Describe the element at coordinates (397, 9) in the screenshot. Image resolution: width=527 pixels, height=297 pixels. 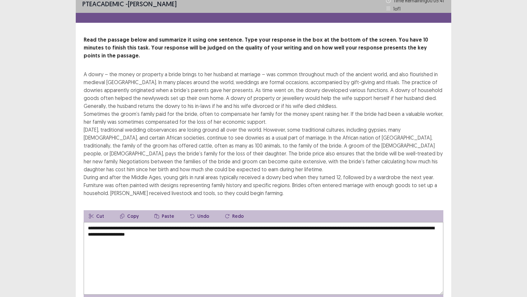
I see `p: 1 of 1` at that location.